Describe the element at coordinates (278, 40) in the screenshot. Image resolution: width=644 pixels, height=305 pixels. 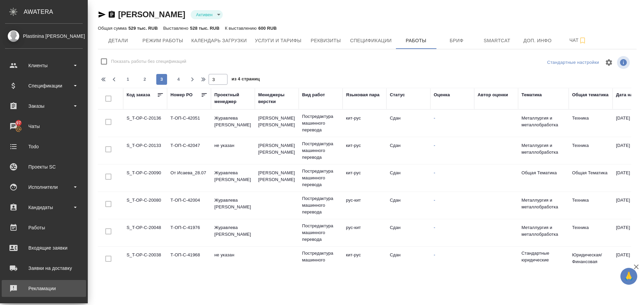
I see `span: Услуги и тарифы` at that location.